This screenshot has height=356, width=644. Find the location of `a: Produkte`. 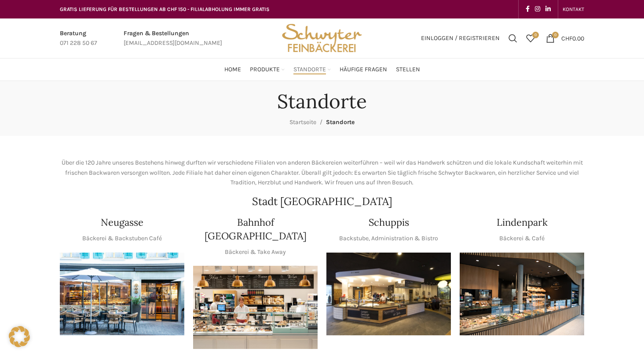

a: Produkte is located at coordinates (267, 70).